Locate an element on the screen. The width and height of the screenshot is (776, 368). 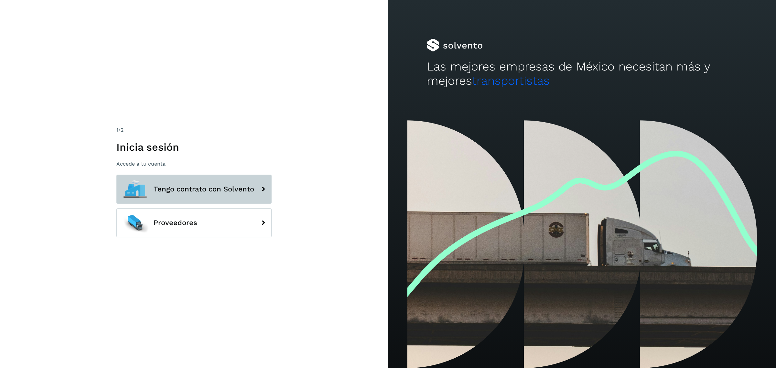
span: transportistas is located at coordinates (511, 81).